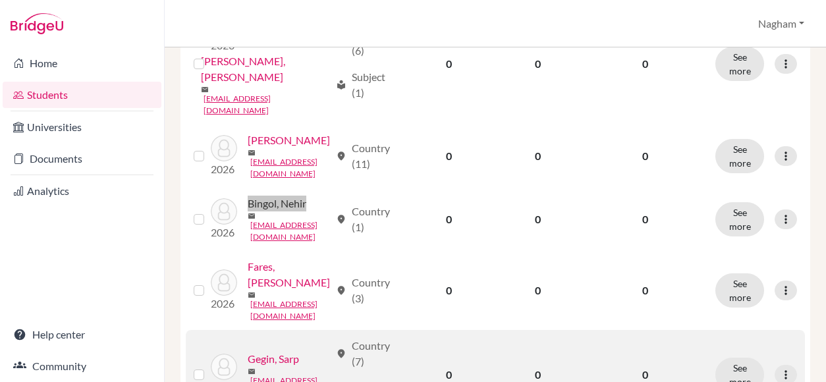 This screenshot has height=382, width=826. Describe the element at coordinates (341, 85) in the screenshot. I see `span: local_library` at that location.